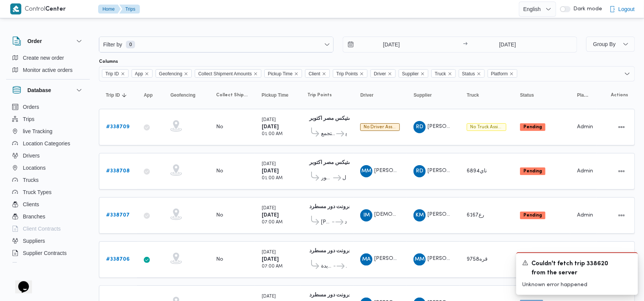 The width and height of the screenshot is (644, 301). I want to click on div: Rajh Dhba Muhni Msaad, so click(419, 127).